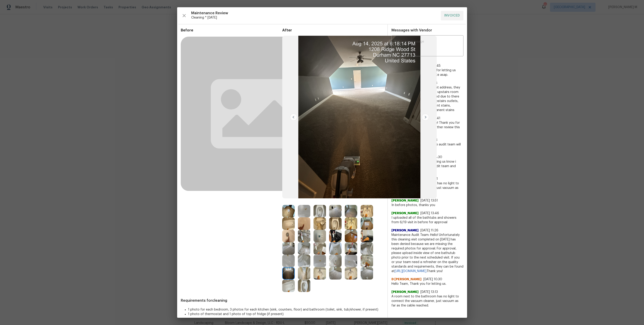 This screenshot has height=325, width=644. What do you see at coordinates (232, 30) in the screenshot?
I see `span: Before` at bounding box center [232, 30].